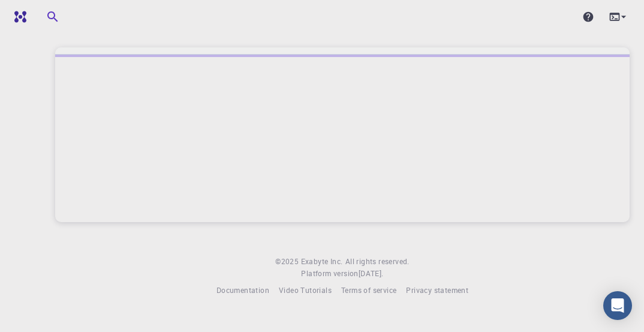 This screenshot has width=644, height=332. Describe the element at coordinates (305, 290) in the screenshot. I see `span: Video Tutorials` at that location.